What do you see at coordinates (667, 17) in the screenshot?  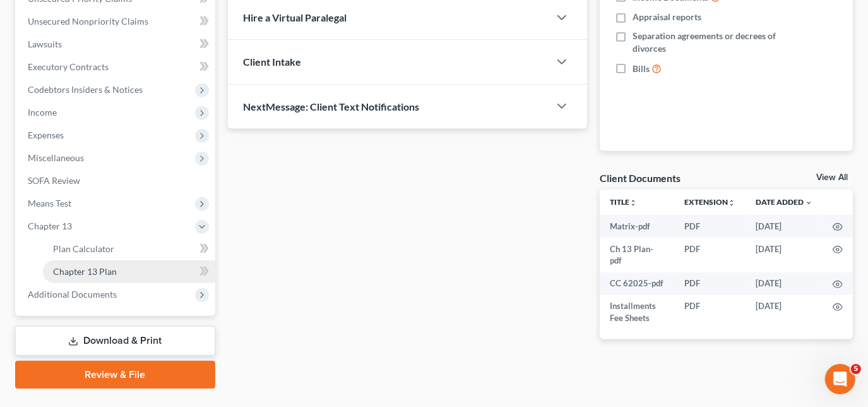 I see `span: Appraisal reports` at bounding box center [667, 17].